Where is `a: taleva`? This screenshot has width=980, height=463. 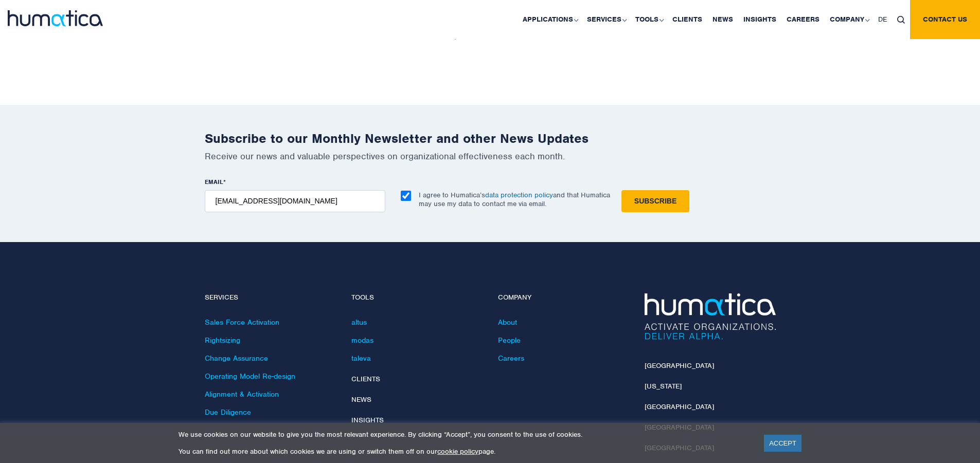 a: taleva is located at coordinates (361, 358).